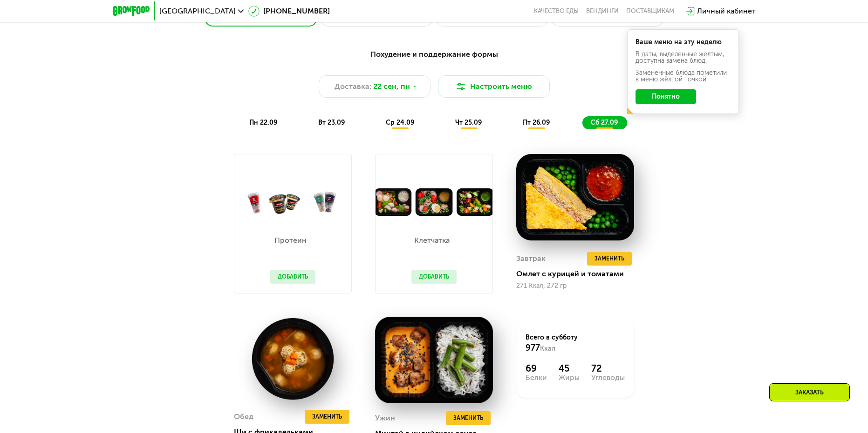  Describe the element at coordinates (263, 123) in the screenshot. I see `span: пн 22.09` at that location.